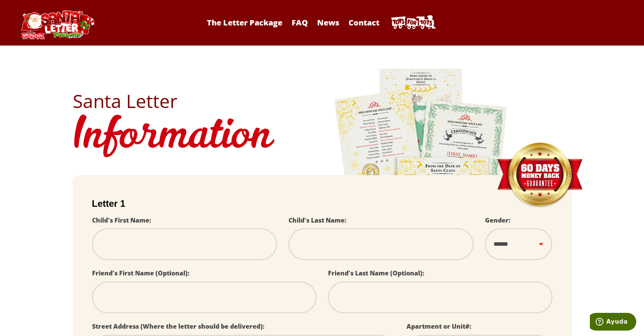  I want to click on a: The Letter Package, so click(244, 22).